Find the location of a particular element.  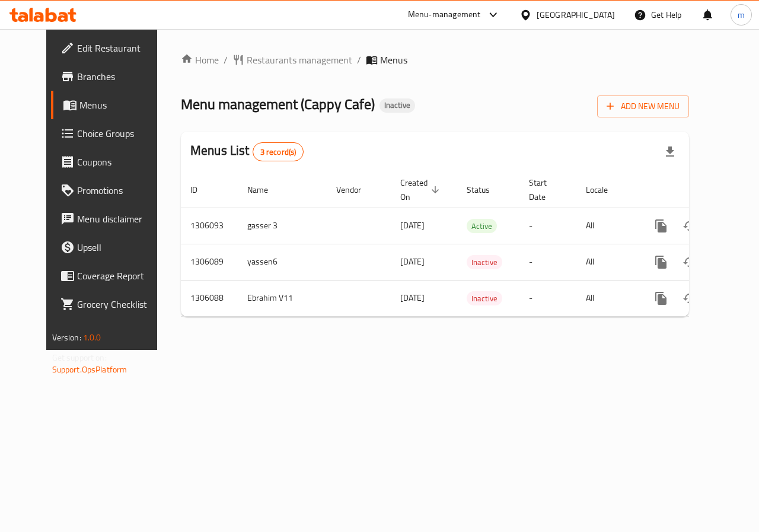

a: Menu disclaimer is located at coordinates (112, 219).